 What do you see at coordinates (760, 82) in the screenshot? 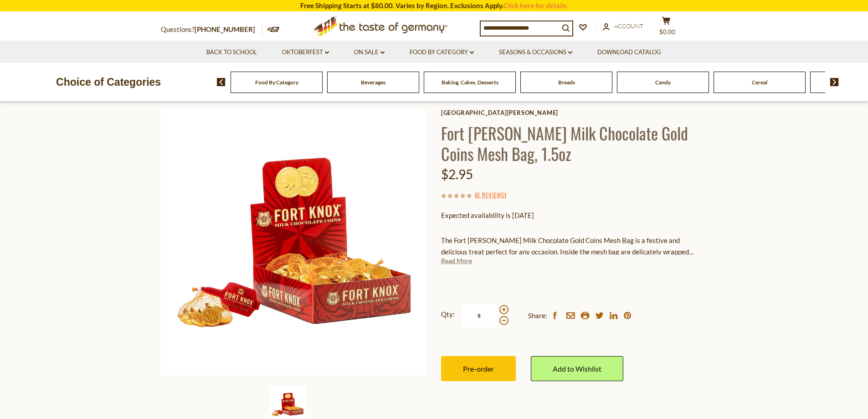
I see `span: Cereal` at bounding box center [760, 82].